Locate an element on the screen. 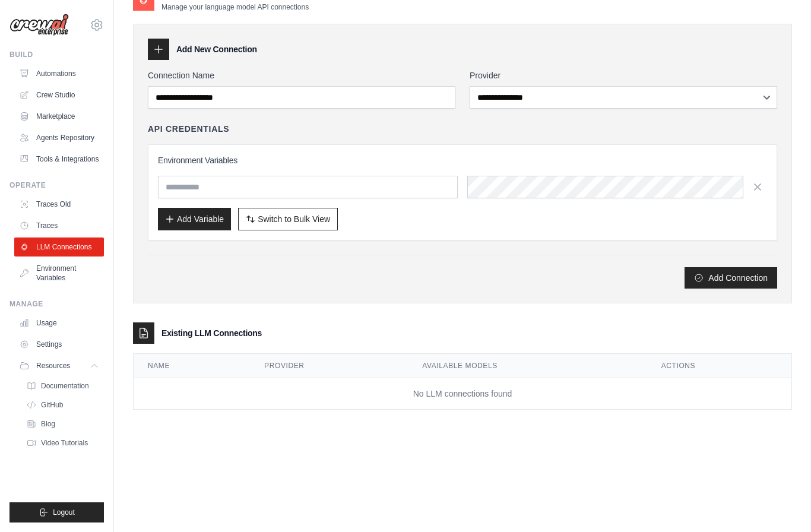 This screenshot has height=532, width=811. button: Resources is located at coordinates (59, 366).